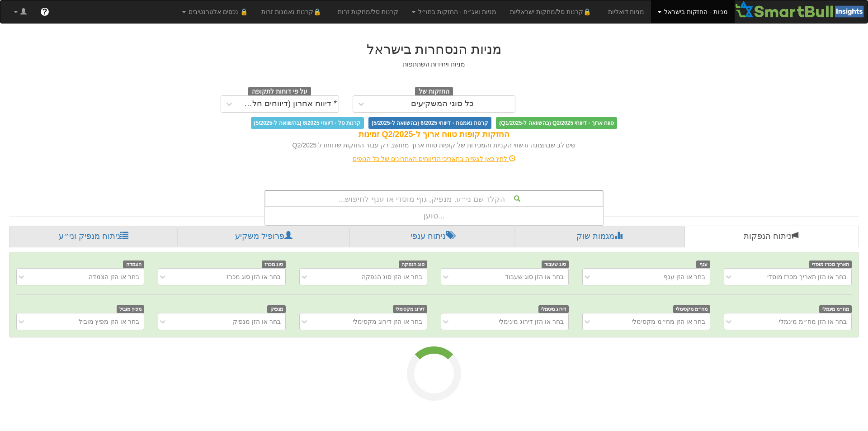  Describe the element at coordinates (703, 264) in the screenshot. I see `span: ענף` at that location.